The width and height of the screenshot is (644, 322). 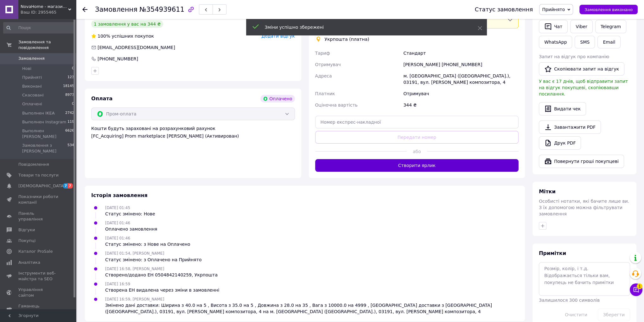 I want to click on span: 8973, so click(x=69, y=95).